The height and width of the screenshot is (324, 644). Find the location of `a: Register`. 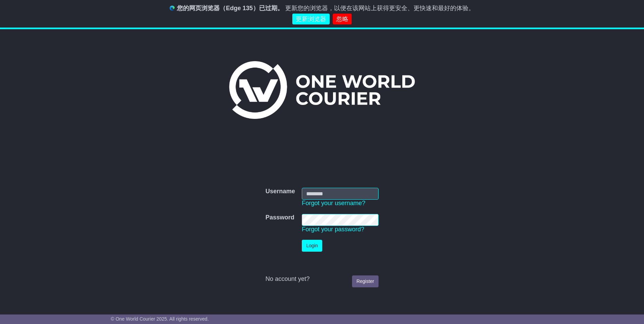

a: Register is located at coordinates (365, 281).